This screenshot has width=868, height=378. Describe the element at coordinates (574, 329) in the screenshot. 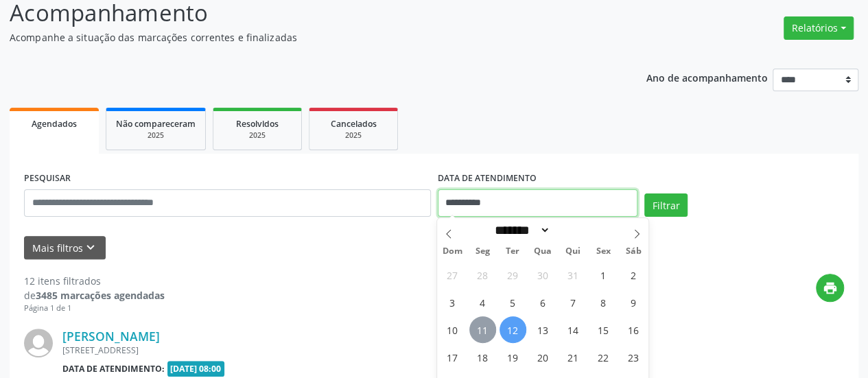

I see `span: Agosto 14, 2025` at that location.